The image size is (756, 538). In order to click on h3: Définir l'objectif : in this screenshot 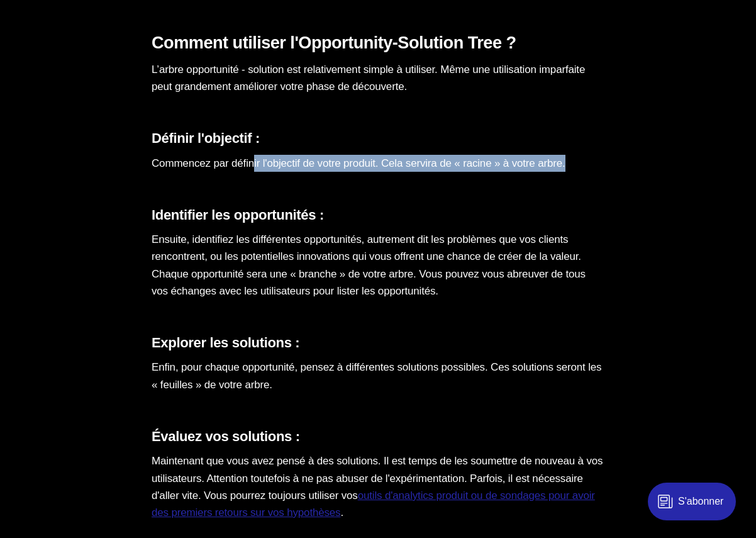, I will do `click(378, 139)`.